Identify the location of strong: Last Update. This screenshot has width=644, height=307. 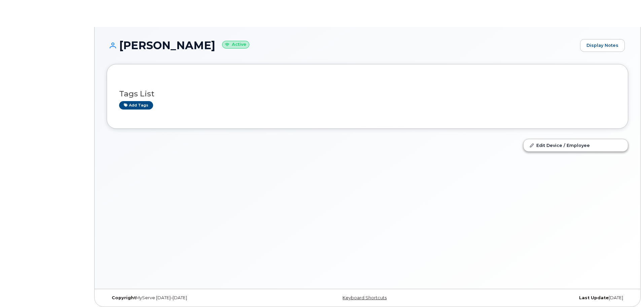
(594, 298).